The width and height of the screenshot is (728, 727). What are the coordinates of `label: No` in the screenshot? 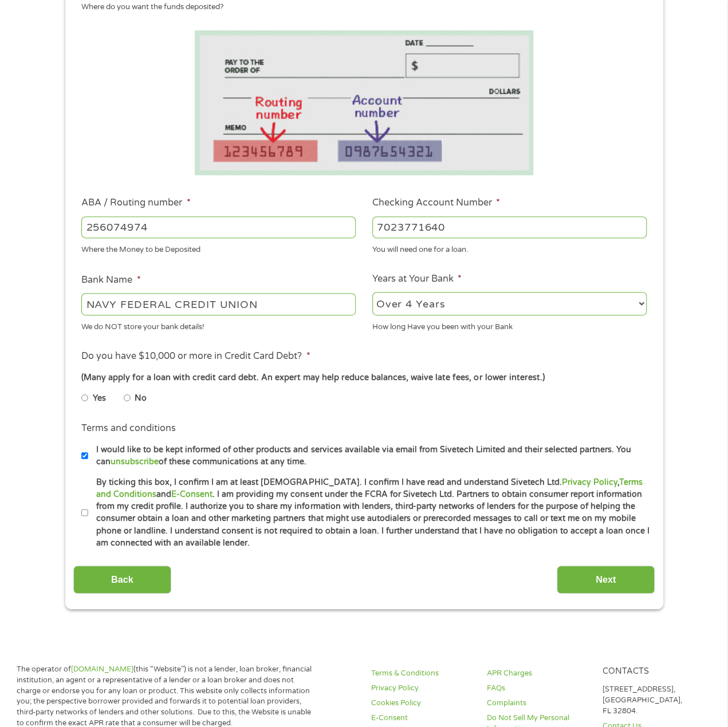 It's located at (140, 398).